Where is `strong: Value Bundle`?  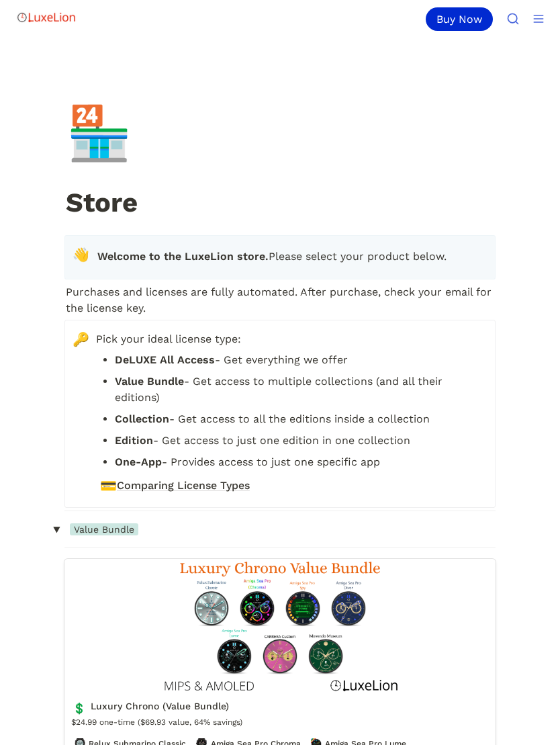
strong: Value Bundle is located at coordinates (150, 381).